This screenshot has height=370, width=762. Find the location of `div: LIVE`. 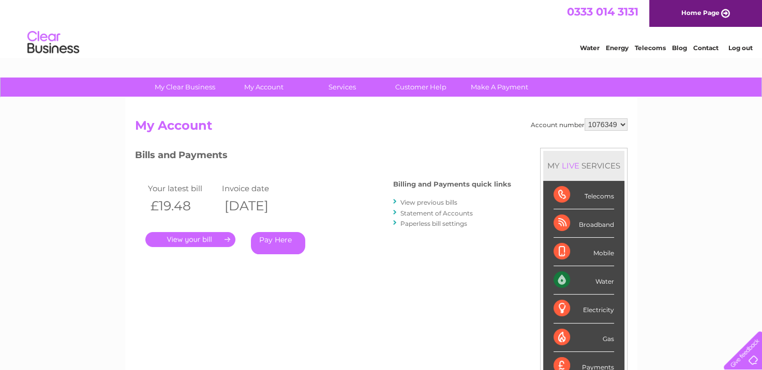

div: LIVE is located at coordinates (571, 166).